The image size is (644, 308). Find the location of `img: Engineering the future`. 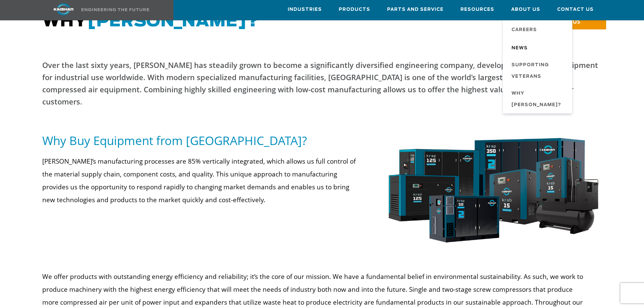

img: Engineering the future is located at coordinates (116, 10).